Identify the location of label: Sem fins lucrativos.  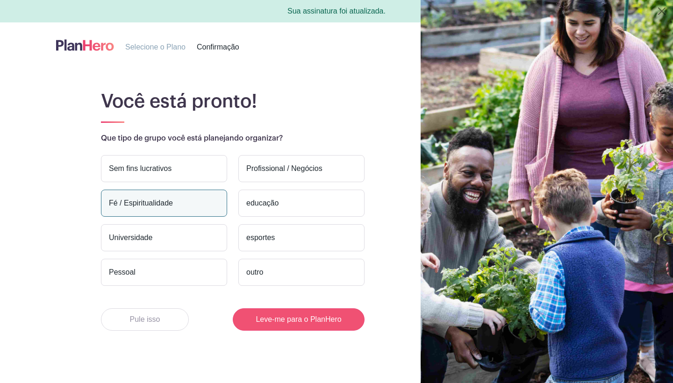
(164, 169).